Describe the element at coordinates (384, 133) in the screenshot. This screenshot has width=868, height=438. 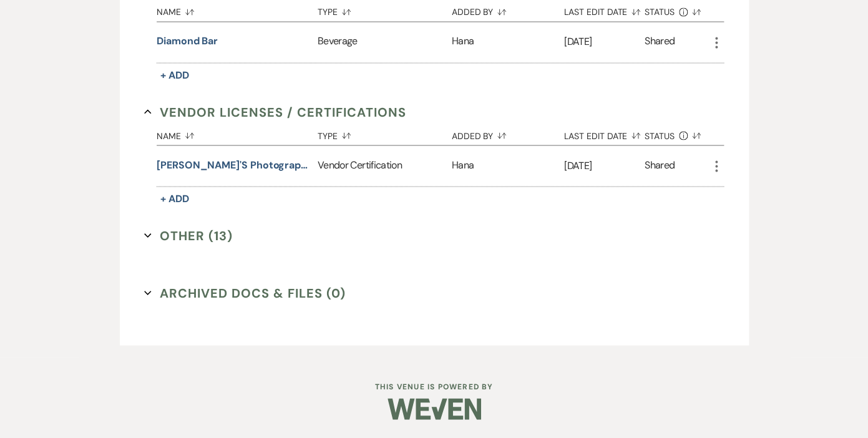
I see `button: Type` at that location.